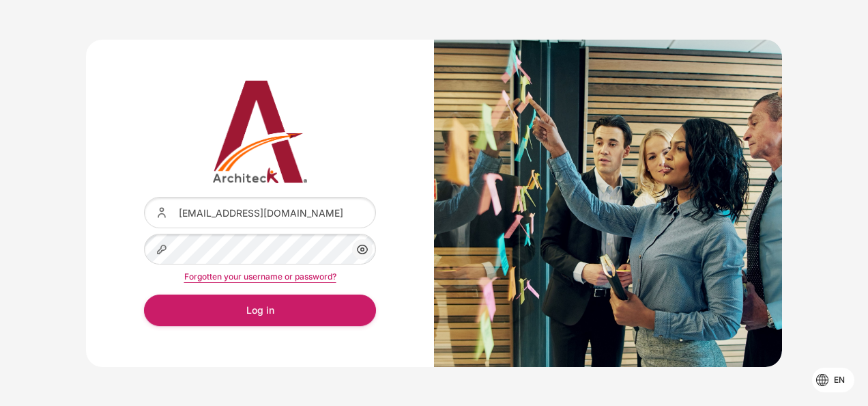  Describe the element at coordinates (833, 380) in the screenshot. I see `button: Languages` at that location.